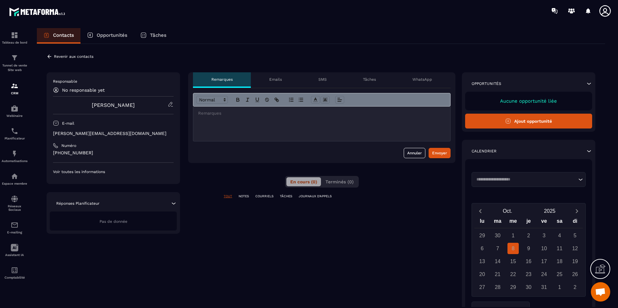  Describe the element at coordinates (59, 36) in the screenshot. I see `a: Contacts` at that location.